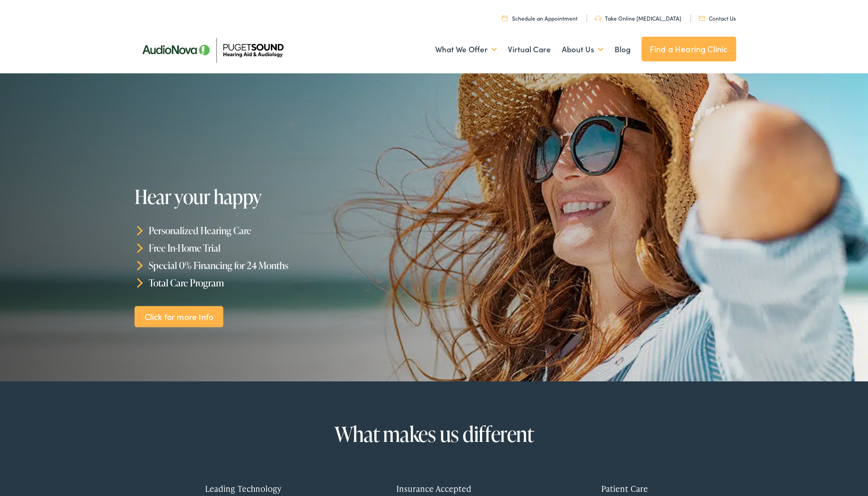 The width and height of the screenshot is (868, 496). Describe the element at coordinates (274, 196) in the screenshot. I see `h1: Hear your happy` at that location.